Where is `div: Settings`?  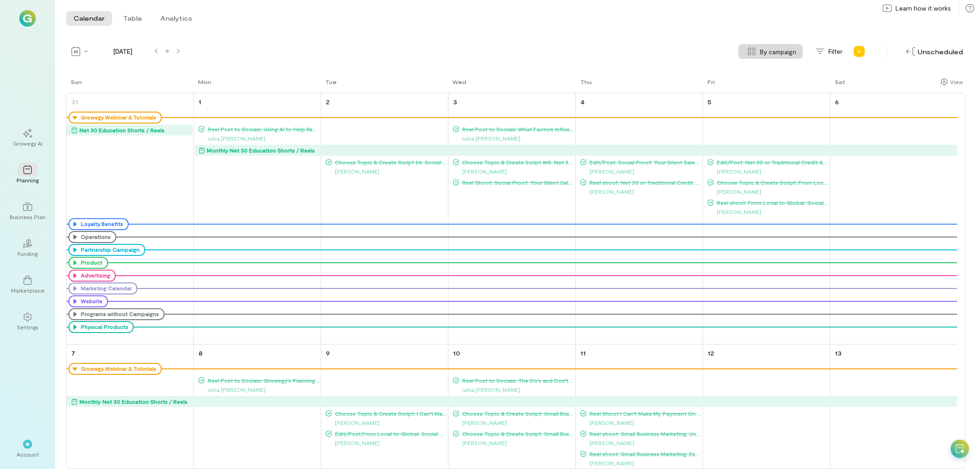 div: Settings is located at coordinates (28, 328).